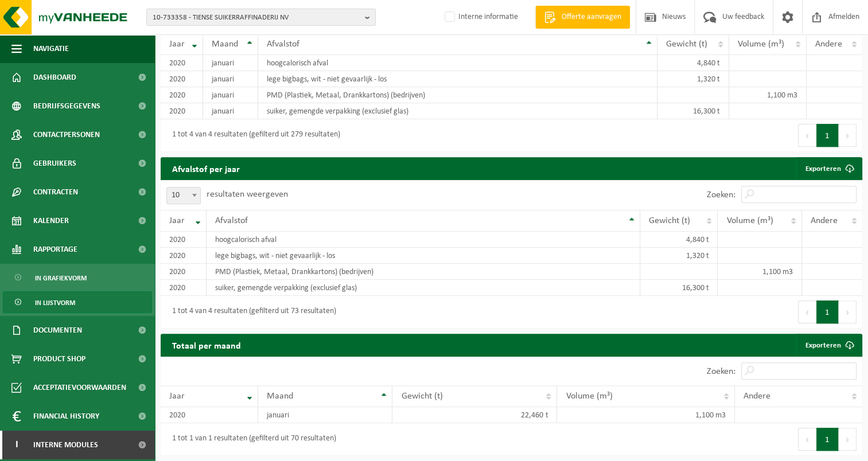  Describe the element at coordinates (206, 345) in the screenshot. I see `h2: Totaal per maand` at that location.